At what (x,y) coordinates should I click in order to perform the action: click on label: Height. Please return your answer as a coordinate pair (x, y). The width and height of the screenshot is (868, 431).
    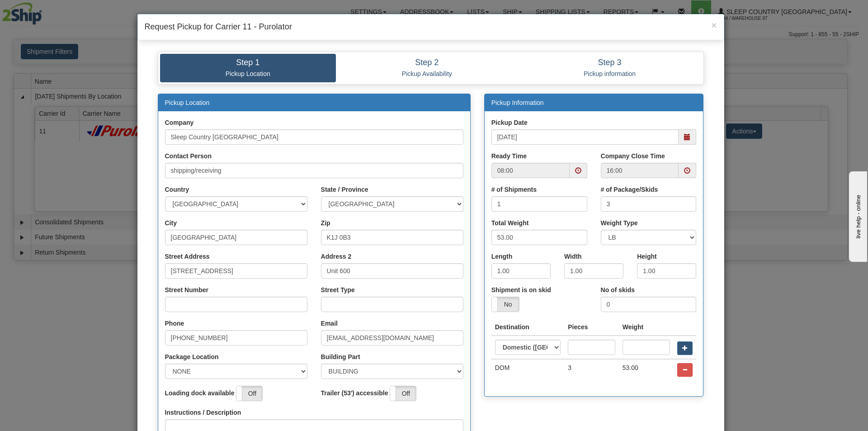
    Looking at the image, I should click on (647, 256).